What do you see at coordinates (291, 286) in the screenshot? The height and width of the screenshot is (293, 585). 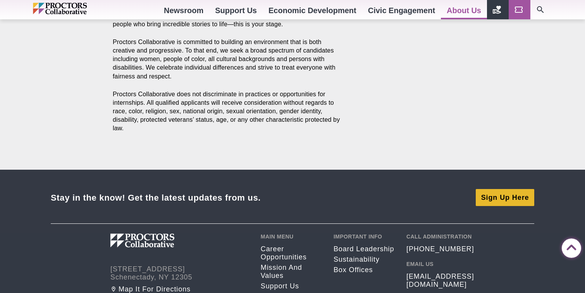 I see `a: Support Us` at bounding box center [291, 286].